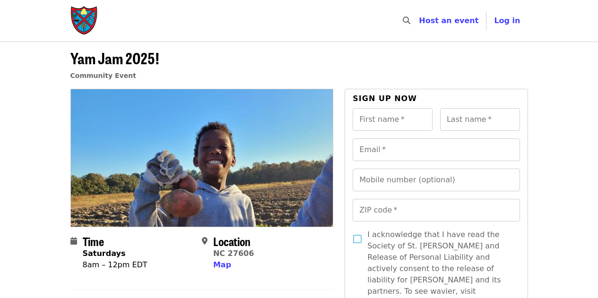 The image size is (598, 298). I want to click on input: Mobile number (optional), so click(436, 180).